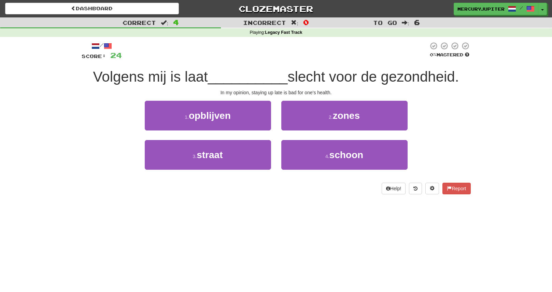 The width and height of the screenshot is (552, 292). Describe the element at coordinates (344, 155) in the screenshot. I see `button: 4.schoon` at that location.